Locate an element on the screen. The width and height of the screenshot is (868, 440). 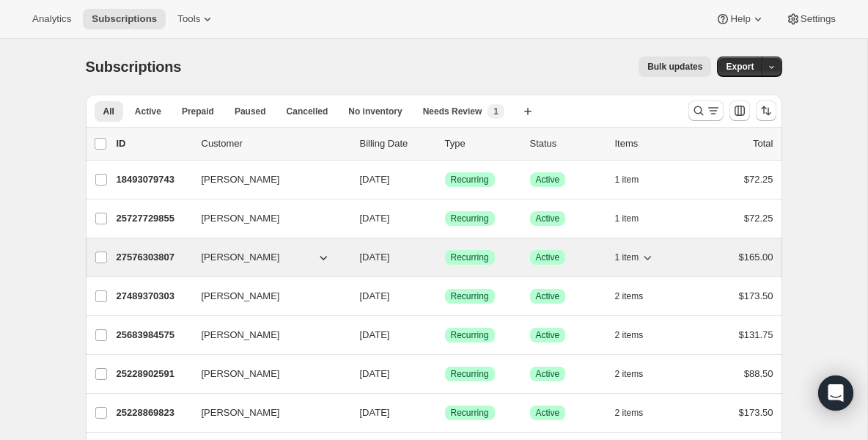
span: Cancelled is located at coordinates (308, 111).